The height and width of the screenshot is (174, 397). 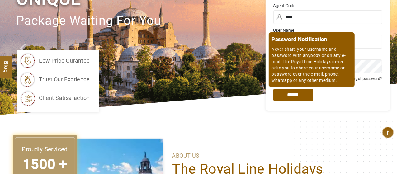 What do you see at coordinates (6, 64) in the screenshot?
I see `span: Blog` at bounding box center [6, 64].